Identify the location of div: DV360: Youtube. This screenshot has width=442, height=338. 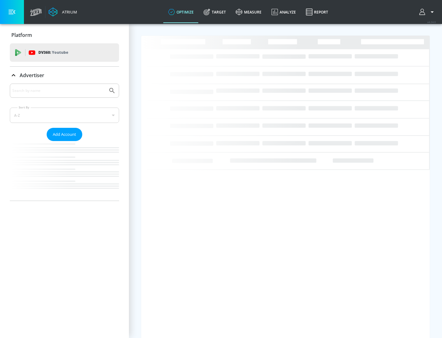
(64, 52).